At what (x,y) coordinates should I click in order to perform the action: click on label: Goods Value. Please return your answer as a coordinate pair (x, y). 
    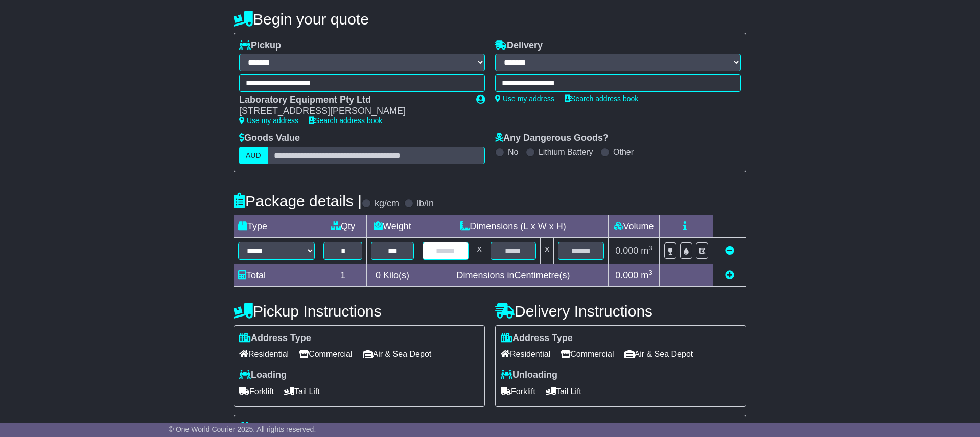
    Looking at the image, I should click on (269, 138).